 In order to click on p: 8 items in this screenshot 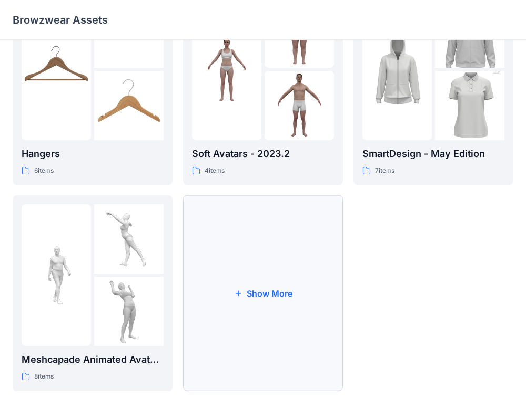, I will do `click(44, 377)`.